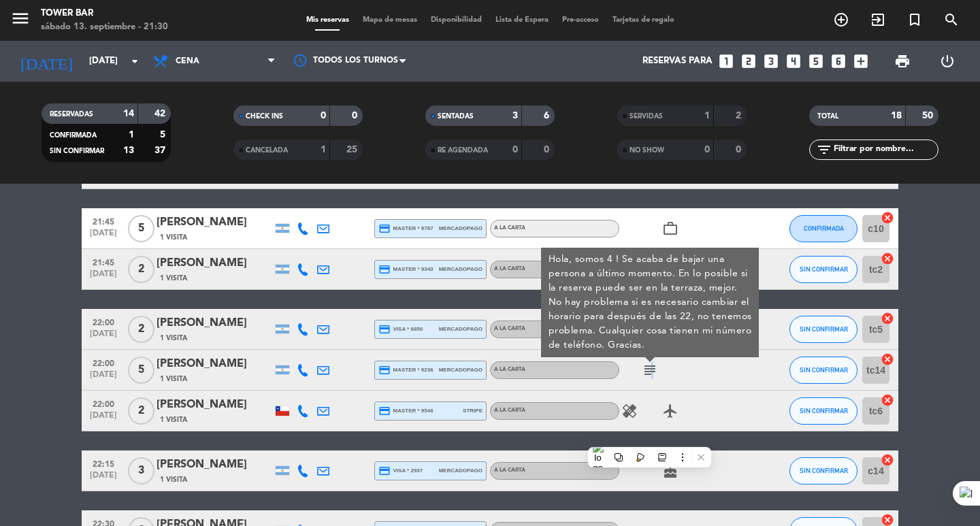  I want to click on i: add_circle_outline, so click(841, 20).